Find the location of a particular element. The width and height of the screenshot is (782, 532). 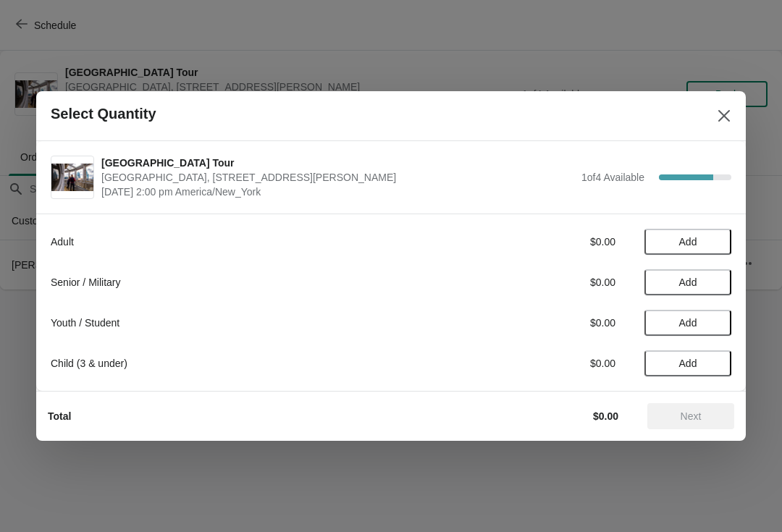

h2: Select Quantity is located at coordinates (104, 113).